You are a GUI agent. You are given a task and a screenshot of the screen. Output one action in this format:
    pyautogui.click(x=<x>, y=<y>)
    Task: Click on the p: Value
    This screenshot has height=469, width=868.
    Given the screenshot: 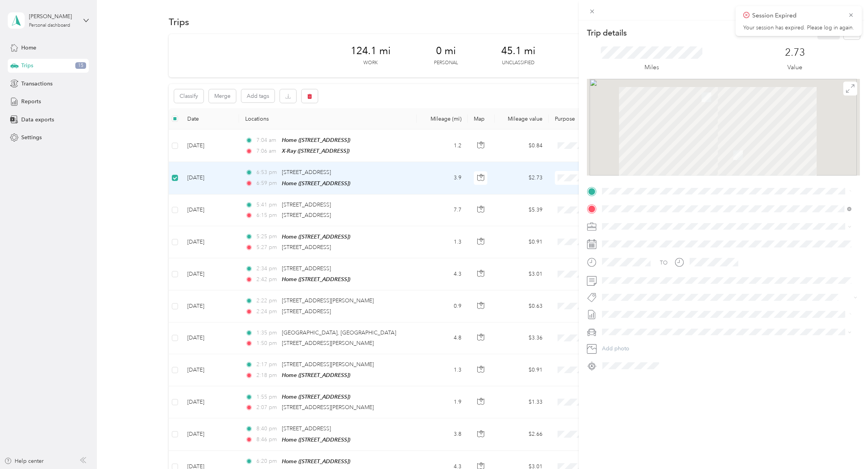 What is the action you would take?
    pyautogui.click(x=795, y=67)
    